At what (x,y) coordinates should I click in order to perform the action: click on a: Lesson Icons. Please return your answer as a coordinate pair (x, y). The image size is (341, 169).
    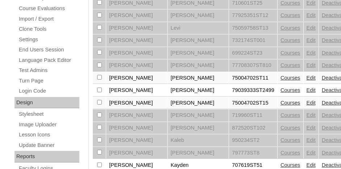
    Looking at the image, I should click on (49, 135).